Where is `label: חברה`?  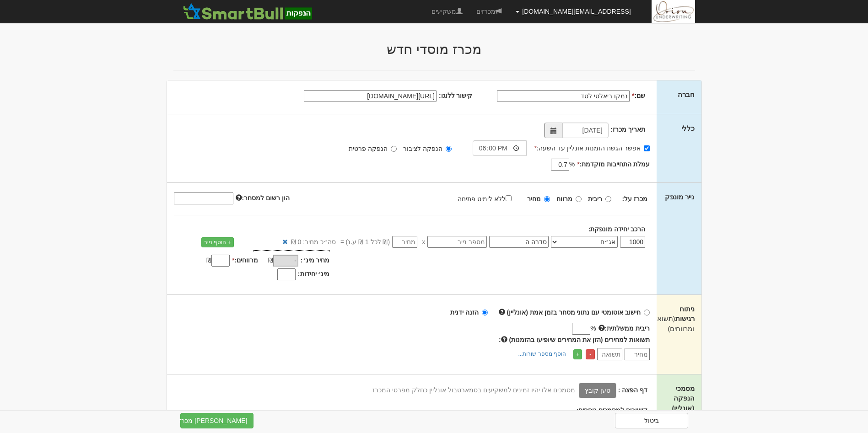 label: חברה is located at coordinates (685, 94).